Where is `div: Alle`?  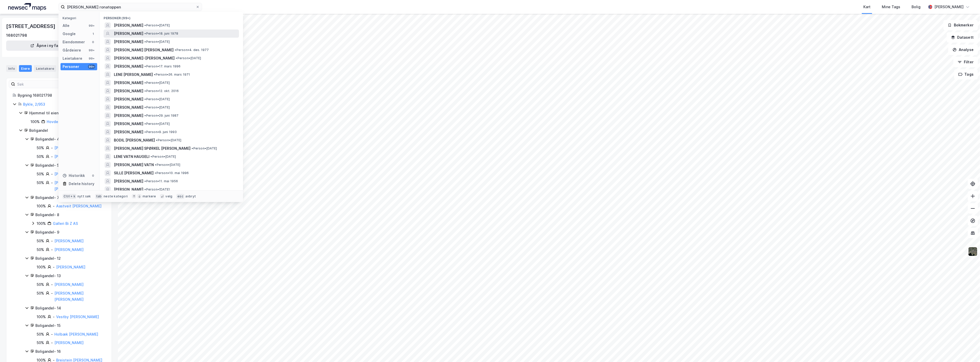 div: Alle is located at coordinates (66, 25).